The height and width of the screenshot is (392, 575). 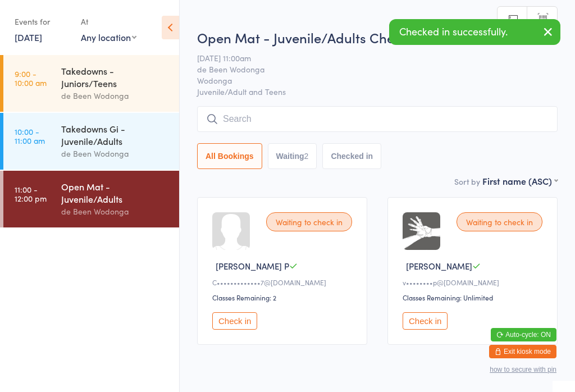 I want to click on div: 2, so click(x=307, y=156).